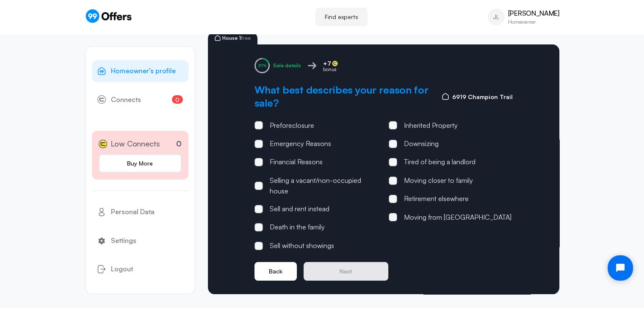 The height and width of the screenshot is (309, 644). What do you see at coordinates (300, 144) in the screenshot?
I see `div: Emergency Reasons` at bounding box center [300, 144].